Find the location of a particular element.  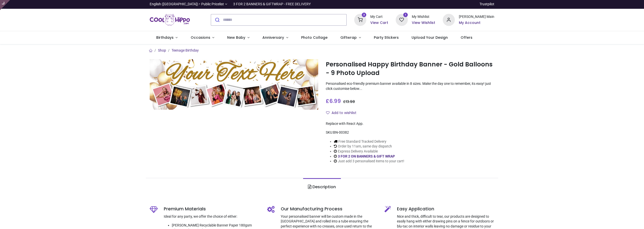

p: Personalised eco-friendly premium banner available in 8 sizes. Make the day one to remember, its ... is located at coordinates (410, 86).